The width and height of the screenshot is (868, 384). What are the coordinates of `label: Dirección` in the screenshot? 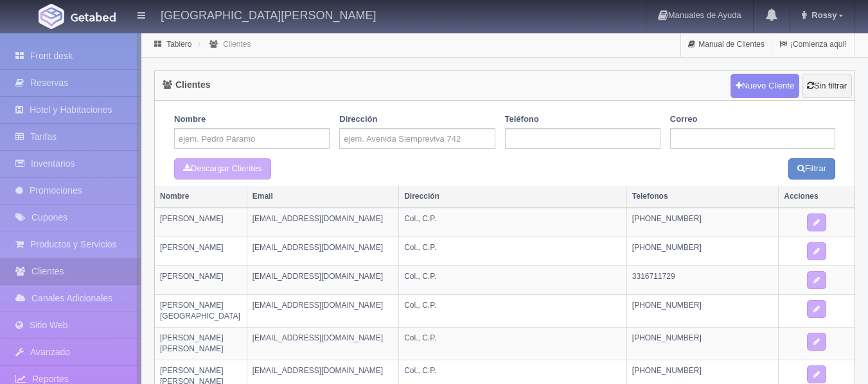 It's located at (358, 119).